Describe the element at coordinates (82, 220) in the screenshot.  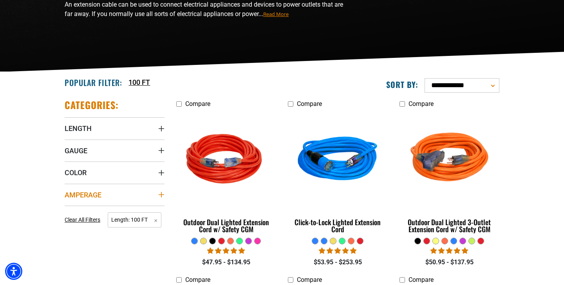
I see `span: Clear All Filters` at that location.